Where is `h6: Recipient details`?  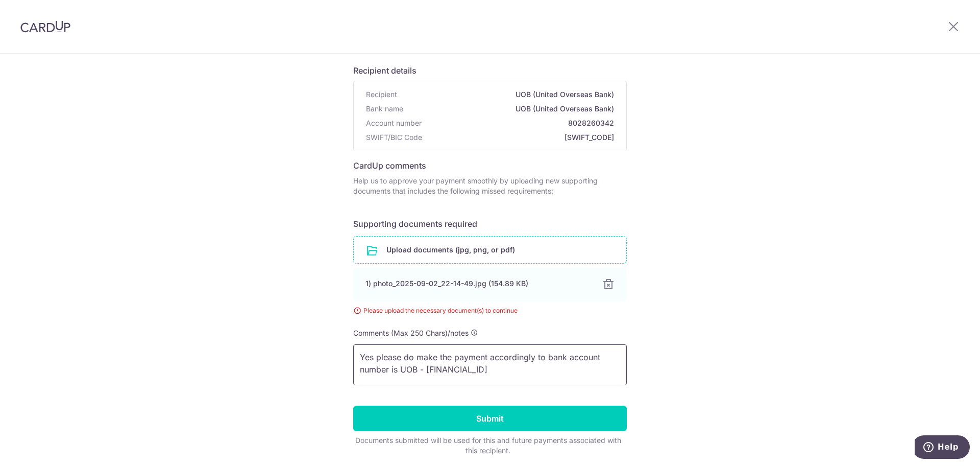 h6: Recipient details is located at coordinates (490, 71).